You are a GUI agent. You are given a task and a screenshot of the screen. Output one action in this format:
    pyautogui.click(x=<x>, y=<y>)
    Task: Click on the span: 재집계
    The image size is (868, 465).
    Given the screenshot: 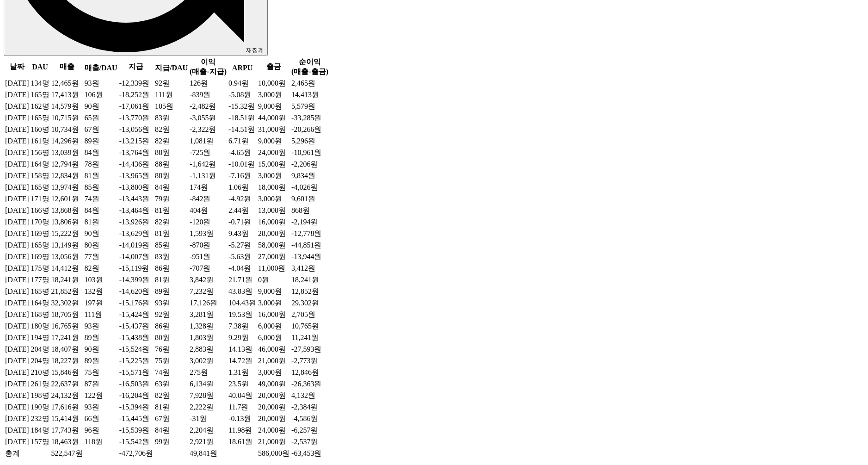 What is the action you would take?
    pyautogui.click(x=255, y=50)
    